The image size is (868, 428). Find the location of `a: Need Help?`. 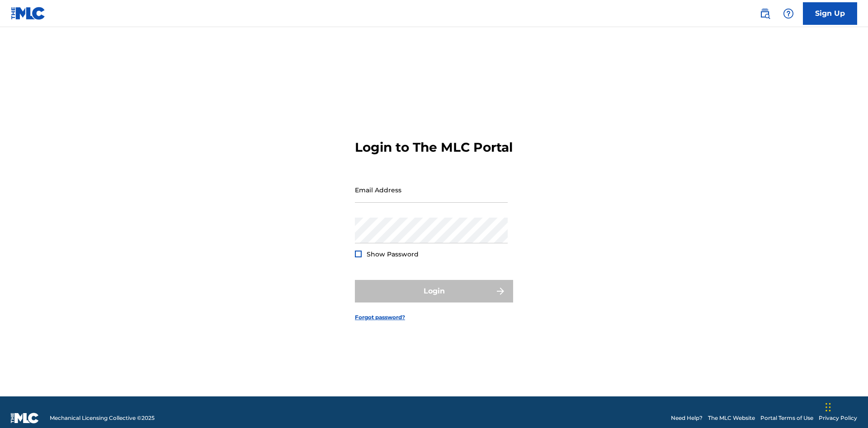

a: Need Help? is located at coordinates (687, 419).